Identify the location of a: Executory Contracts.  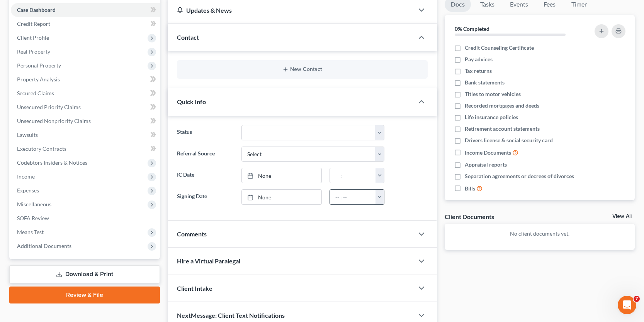
(86, 149).